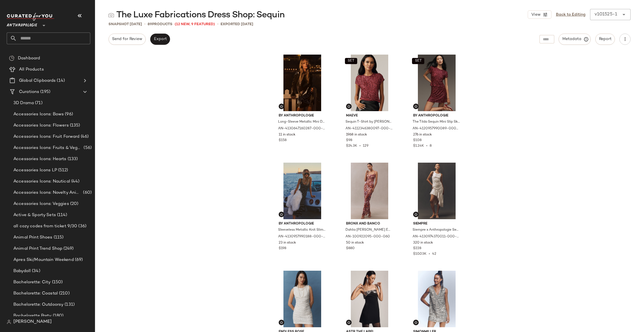 The height and width of the screenshot is (332, 644). Describe the element at coordinates (57, 282) in the screenshot. I see `span: (150)` at that location.